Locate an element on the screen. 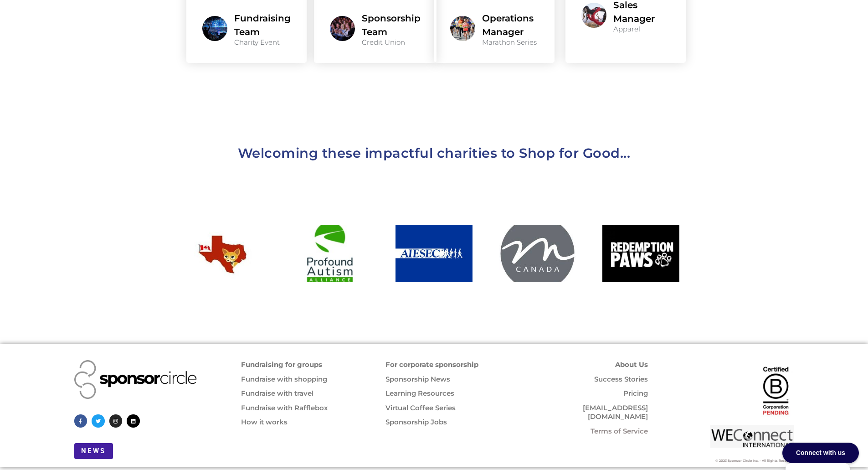  img: we connect is located at coordinates (752, 436).